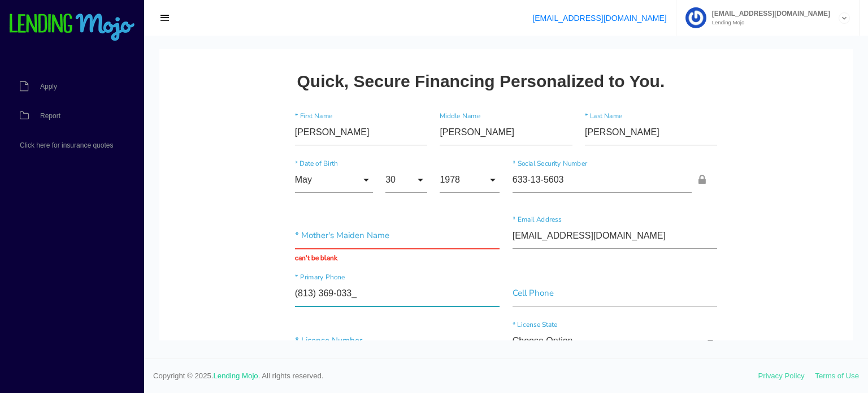 This screenshot has width=868, height=393. What do you see at coordinates (66, 145) in the screenshot?
I see `span: Click here for insurance quotes` at bounding box center [66, 145].